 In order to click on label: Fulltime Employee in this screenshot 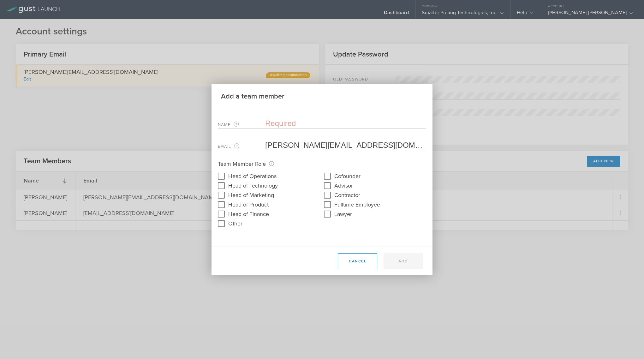, I will do `click(357, 204)`.